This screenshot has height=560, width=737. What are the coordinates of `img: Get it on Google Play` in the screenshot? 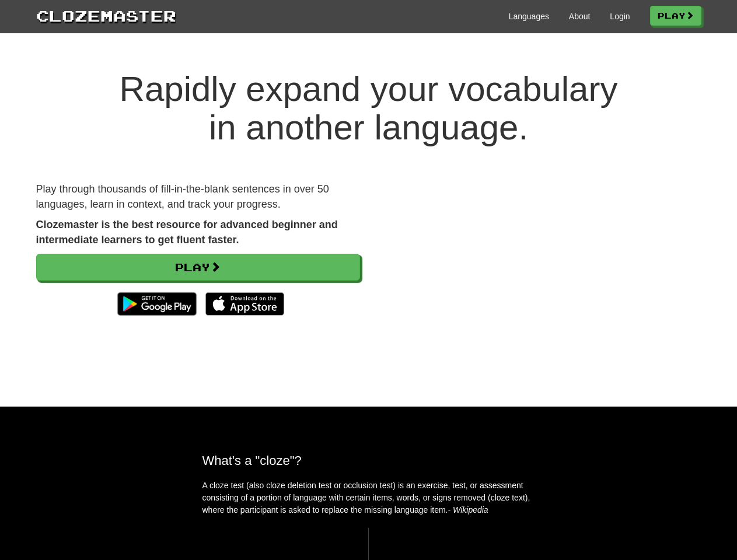 It's located at (156, 304).